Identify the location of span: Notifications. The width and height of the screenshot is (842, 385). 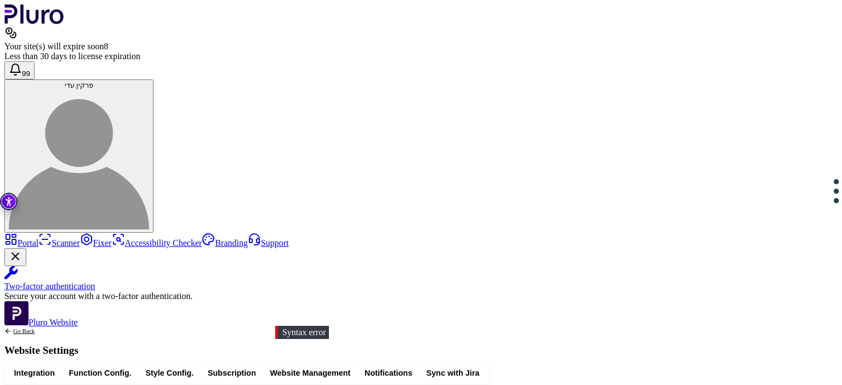
(388, 373).